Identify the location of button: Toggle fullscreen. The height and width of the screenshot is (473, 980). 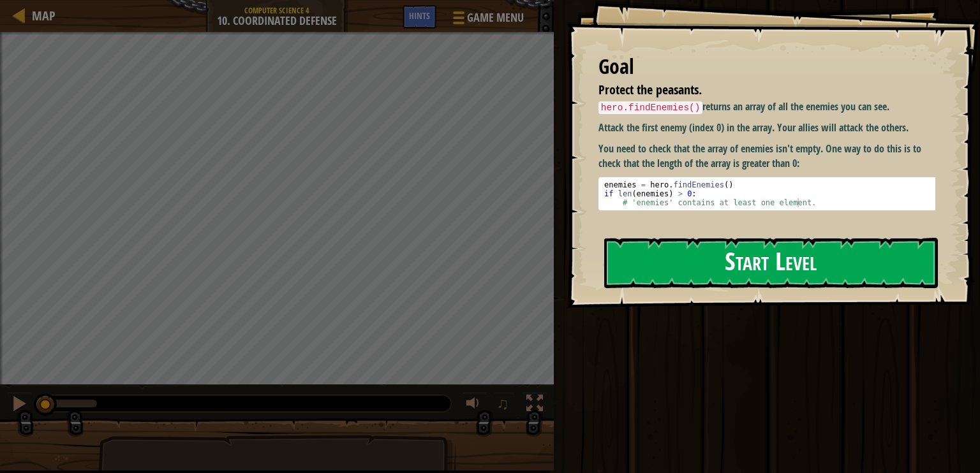
(534, 405).